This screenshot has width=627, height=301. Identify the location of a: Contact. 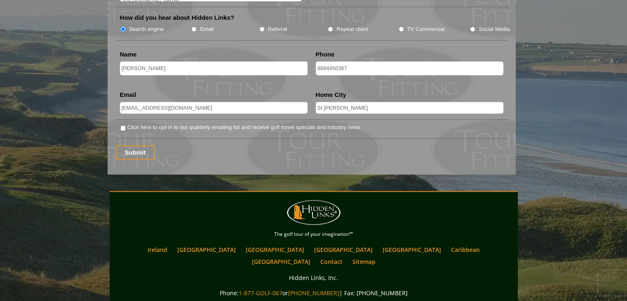
(332, 261).